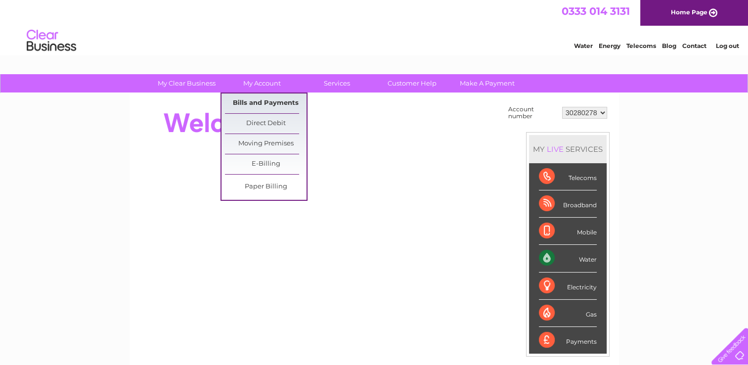  Describe the element at coordinates (186, 83) in the screenshot. I see `a: My Clear Business` at that location.